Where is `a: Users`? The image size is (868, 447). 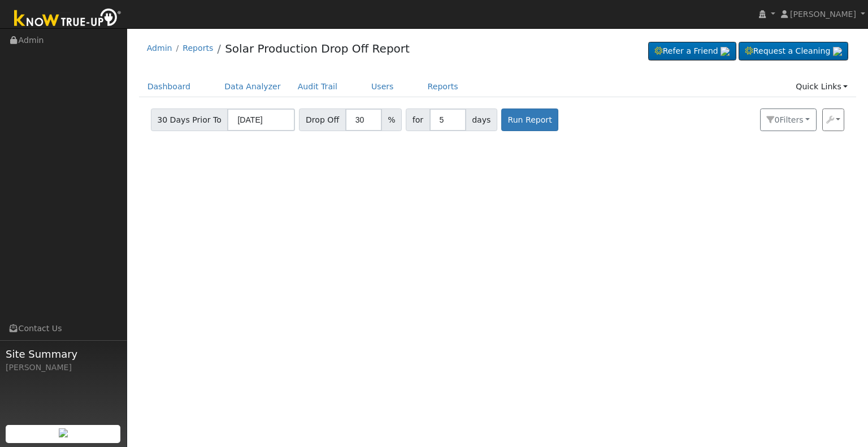 a: Users is located at coordinates (383, 86).